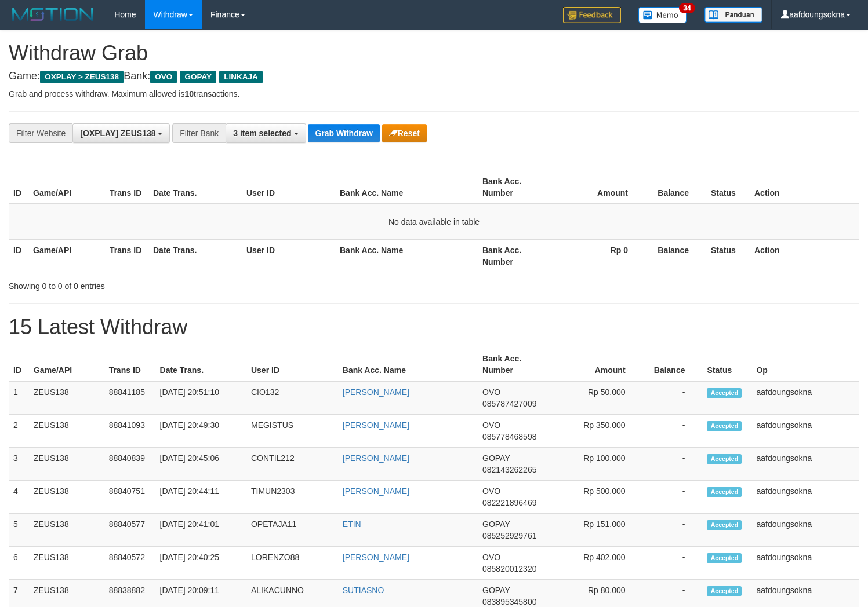 This screenshot has width=868, height=607. What do you see at coordinates (19, 497) in the screenshot?
I see `td: 4` at bounding box center [19, 497].